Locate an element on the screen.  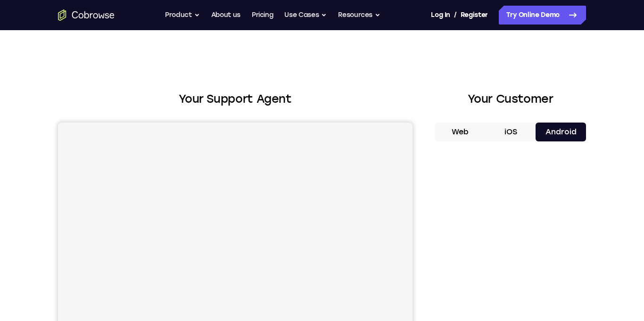
button: Resources is located at coordinates (359, 15).